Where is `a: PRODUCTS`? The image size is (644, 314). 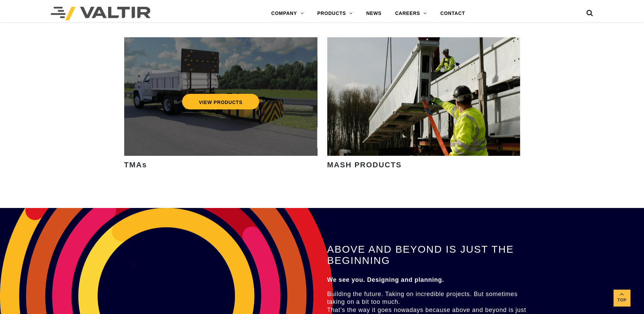 a: PRODUCTS is located at coordinates (335, 13).